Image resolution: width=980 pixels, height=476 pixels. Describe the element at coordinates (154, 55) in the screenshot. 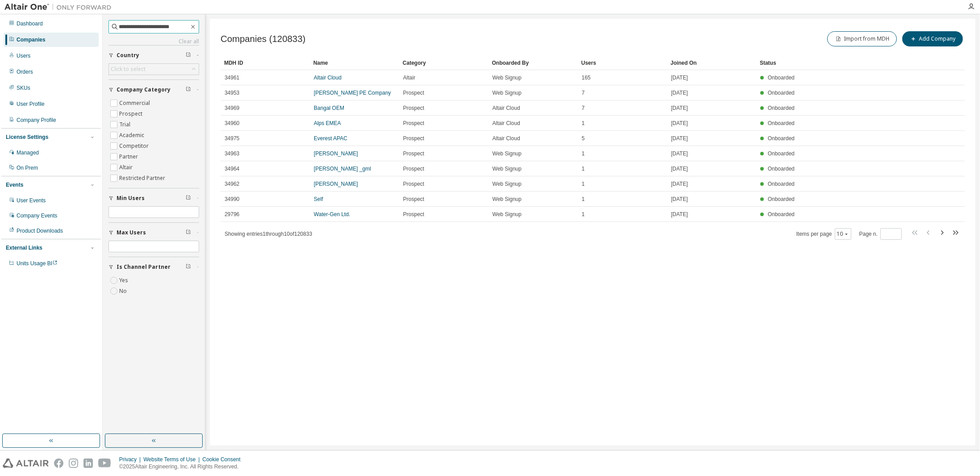

I see `button: Country` at that location.